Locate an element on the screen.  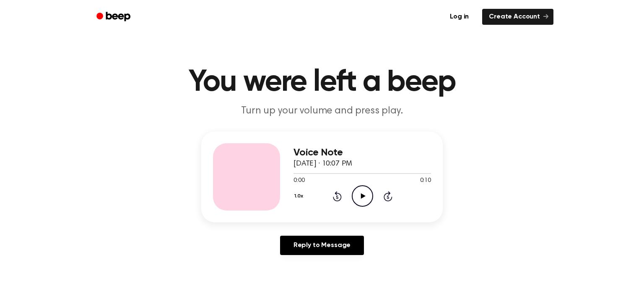
p: Turn up your volume and press play. is located at coordinates (322, 111).